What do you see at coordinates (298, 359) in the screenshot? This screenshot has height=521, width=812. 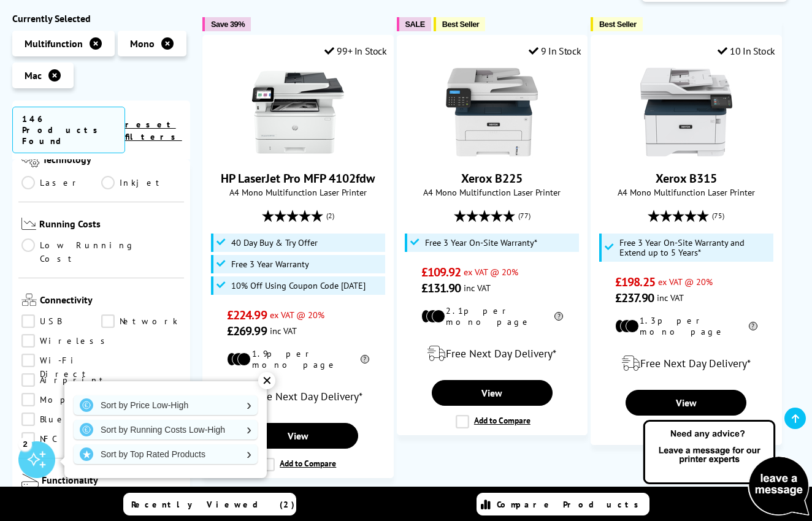 I see `li: 1.9p per mono page` at bounding box center [298, 359].